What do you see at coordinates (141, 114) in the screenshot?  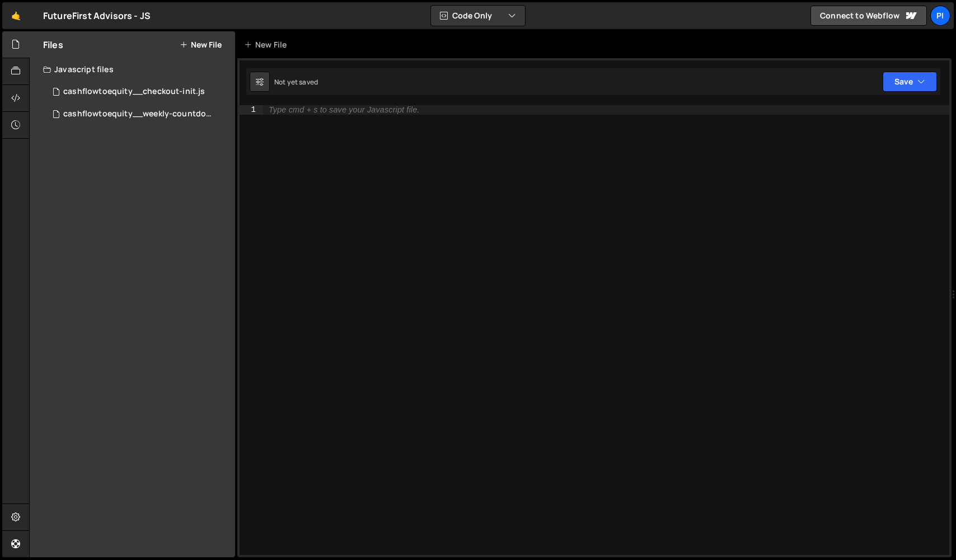 I see `div: 16769/45824.js` at bounding box center [141, 114].